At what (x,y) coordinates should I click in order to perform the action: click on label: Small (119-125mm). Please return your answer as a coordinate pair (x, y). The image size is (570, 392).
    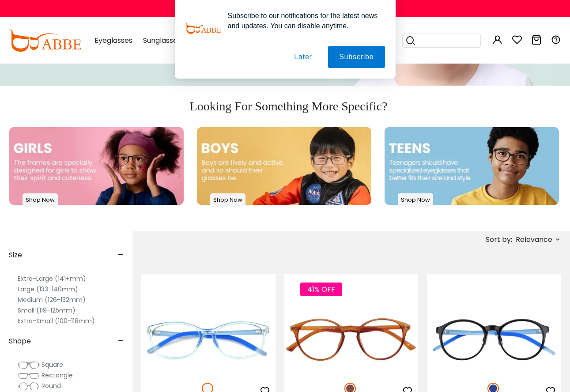
    Looking at the image, I should click on (47, 310).